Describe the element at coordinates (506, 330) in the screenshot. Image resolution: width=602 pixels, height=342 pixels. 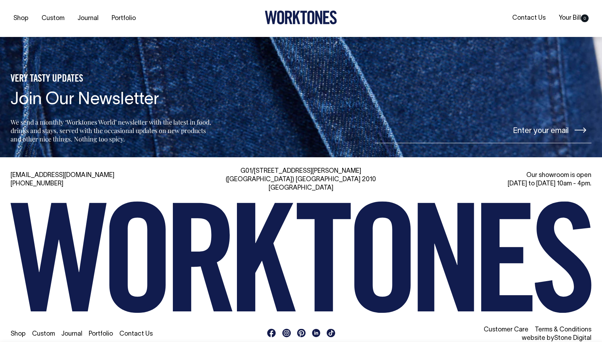
I see `a: Customer Care` at that location.